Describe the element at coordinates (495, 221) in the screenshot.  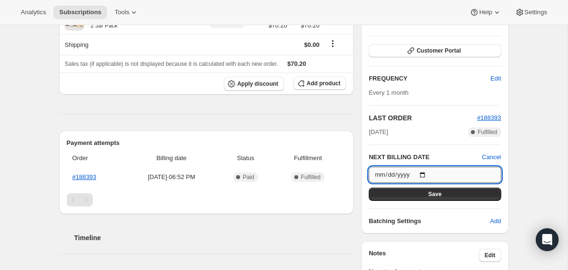
I see `span: Add` at that location.